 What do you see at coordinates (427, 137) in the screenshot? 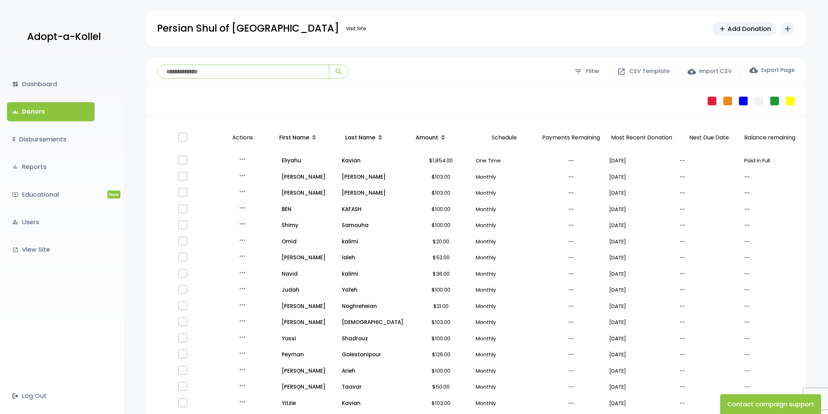
I see `span: Amount` at bounding box center [427, 137].